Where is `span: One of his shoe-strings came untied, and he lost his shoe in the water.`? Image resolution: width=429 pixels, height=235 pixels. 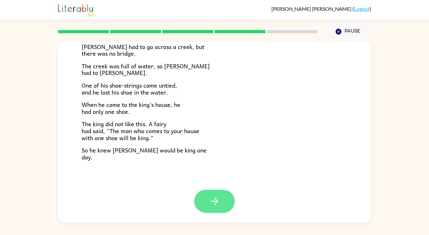 span: One of his shoe-strings came untied, and he lost his shoe in the water. is located at coordinates (130, 89).